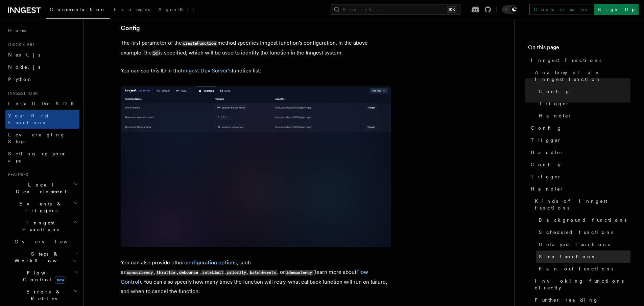 The width and height of the screenshot is (644, 306). What do you see at coordinates (452, 10) in the screenshot?
I see `kbd: ⌘K` at bounding box center [452, 10].